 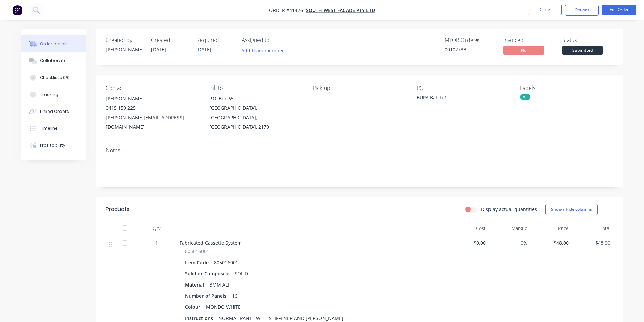 What do you see at coordinates (152, 88) in the screenshot?
I see `div: Contact` at bounding box center [152, 88].